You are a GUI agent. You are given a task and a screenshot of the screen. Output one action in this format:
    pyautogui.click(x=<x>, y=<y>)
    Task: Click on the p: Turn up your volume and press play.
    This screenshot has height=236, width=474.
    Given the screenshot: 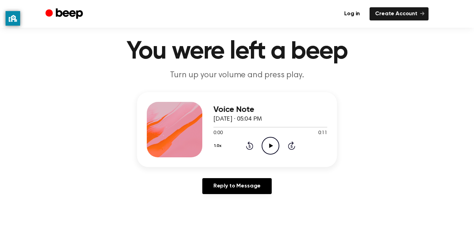 What is the action you would take?
    pyautogui.click(x=237, y=75)
    